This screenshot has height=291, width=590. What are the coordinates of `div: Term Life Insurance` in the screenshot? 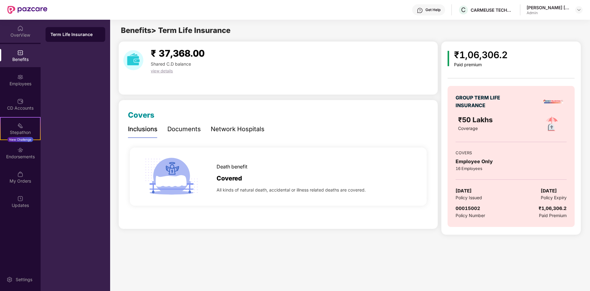 It's located at (75, 34).